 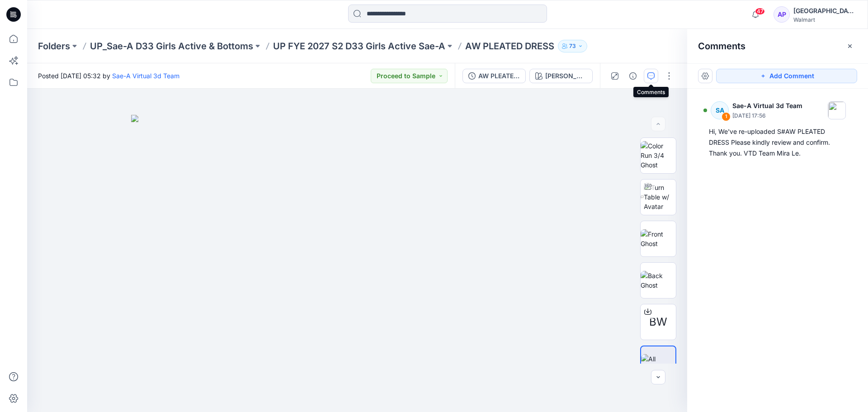 What do you see at coordinates (658, 322) in the screenshot?
I see `span: BW` at bounding box center [658, 322].